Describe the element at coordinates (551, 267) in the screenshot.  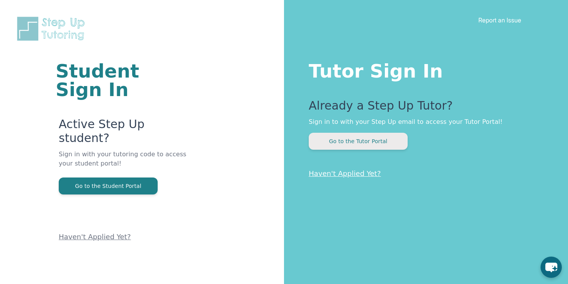
I see `button: chat-button` at that location.